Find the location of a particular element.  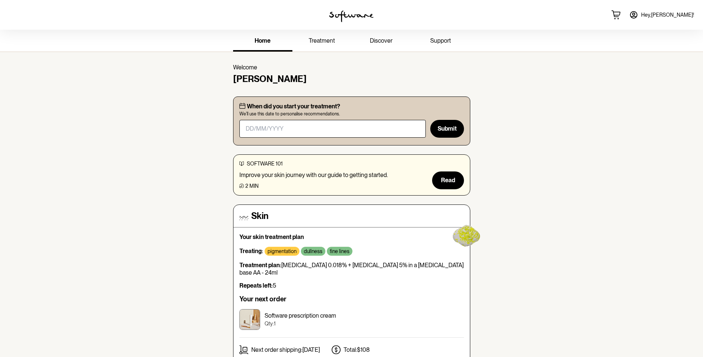

strong: Treatment plan: is located at coordinates (260, 265).